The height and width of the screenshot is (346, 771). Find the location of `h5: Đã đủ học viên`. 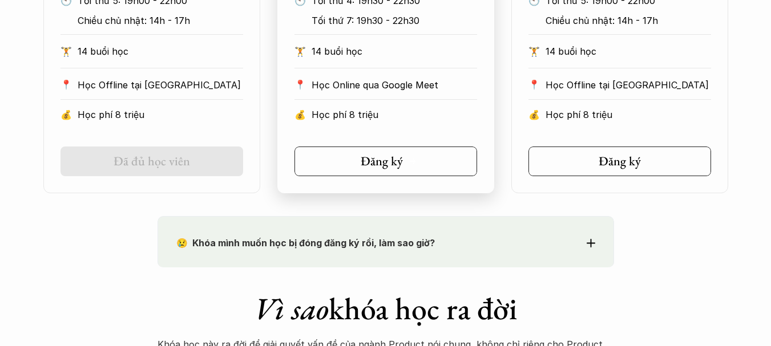

h5: Đã đủ học viên is located at coordinates (152, 161).